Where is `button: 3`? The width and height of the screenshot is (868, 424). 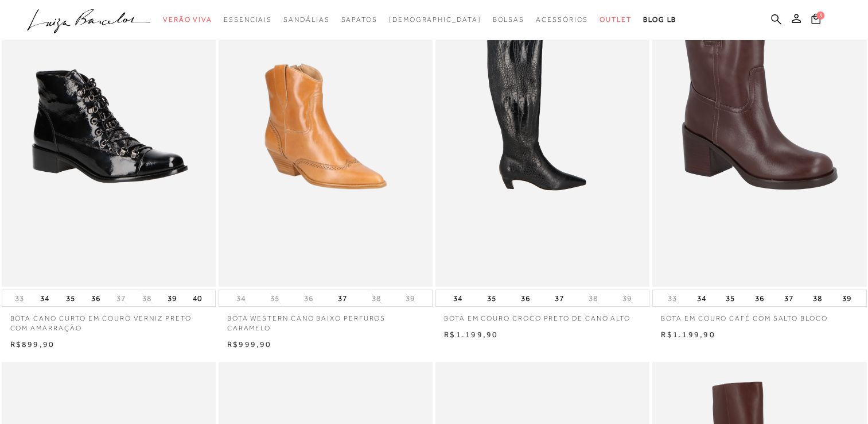
button: 3 is located at coordinates (816, 20).